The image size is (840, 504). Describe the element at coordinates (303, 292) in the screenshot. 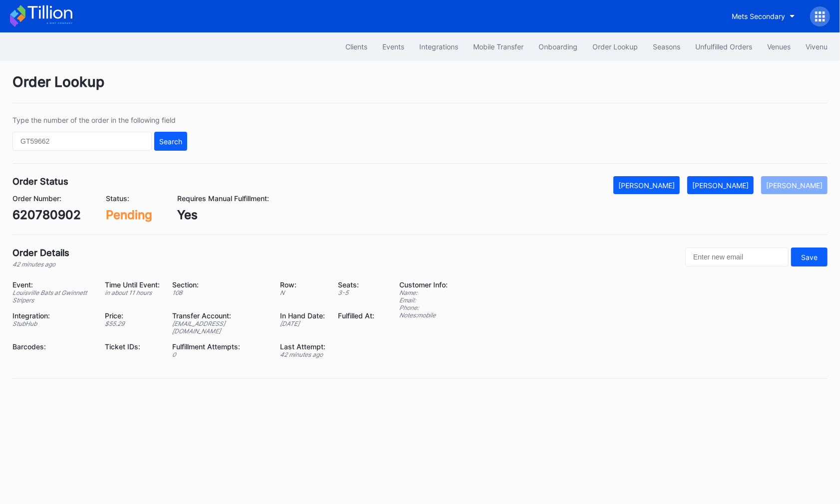

I see `div: N` at that location.